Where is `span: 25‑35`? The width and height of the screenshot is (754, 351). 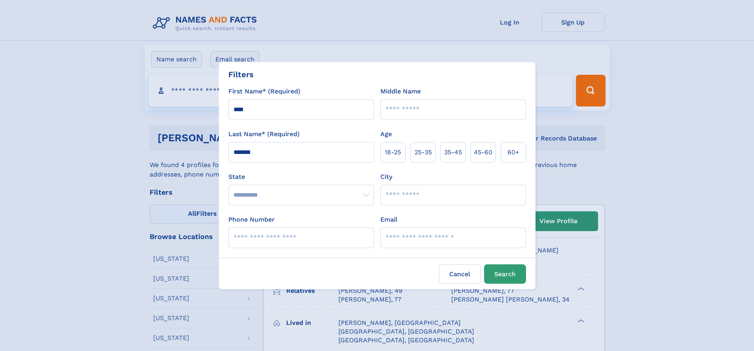 span: 25‑35 is located at coordinates (423, 152).